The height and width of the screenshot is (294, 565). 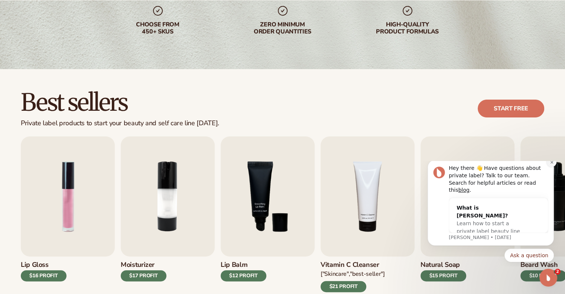 I want to click on div: Hey there 👋 Have questions about private label? Talk to our team. Search for helpful articles or ..., so click(x=82, y=18).